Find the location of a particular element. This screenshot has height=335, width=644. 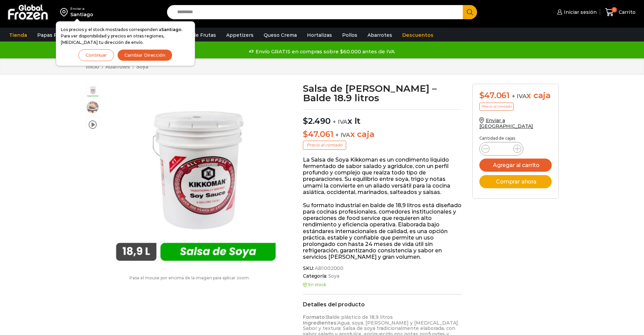

h2: Detalles del producto is located at coordinates (383, 304).